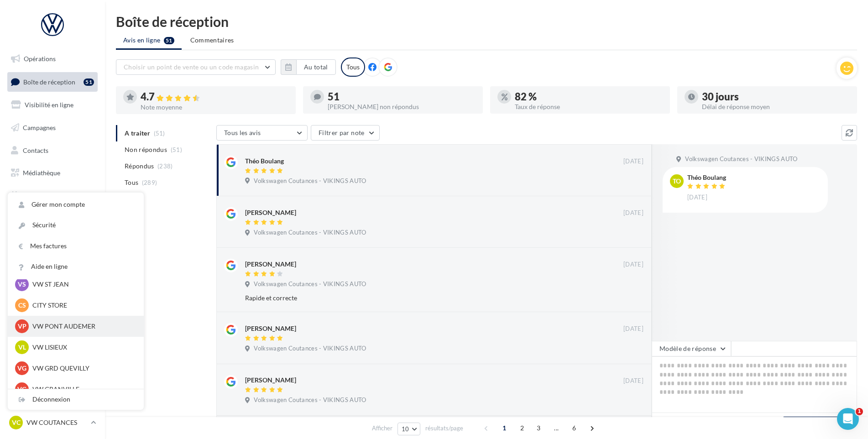 Image resolution: width=868 pixels, height=439 pixels. What do you see at coordinates (132, 182) in the screenshot?
I see `span: Tous` at bounding box center [132, 182].